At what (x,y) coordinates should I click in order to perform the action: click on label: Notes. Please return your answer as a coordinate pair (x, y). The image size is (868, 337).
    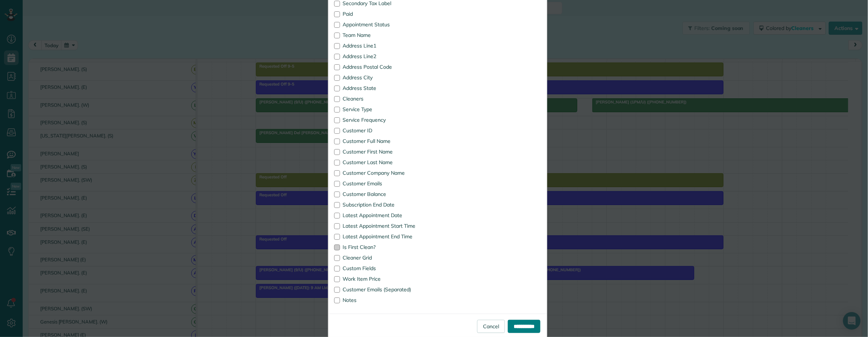
    Looking at the image, I should click on (383, 300).